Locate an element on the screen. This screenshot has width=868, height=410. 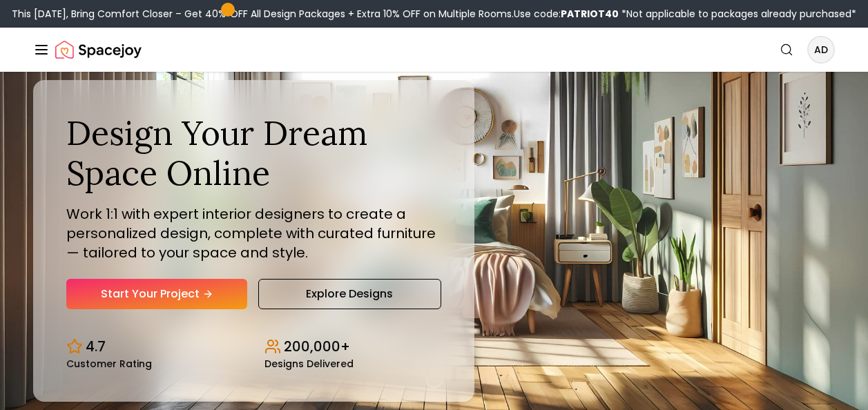
small: Customer Rating is located at coordinates (109, 363).